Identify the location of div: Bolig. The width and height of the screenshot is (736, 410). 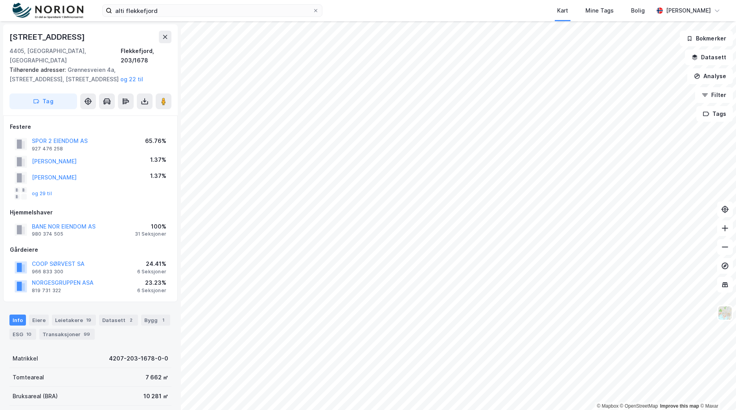
(638, 11).